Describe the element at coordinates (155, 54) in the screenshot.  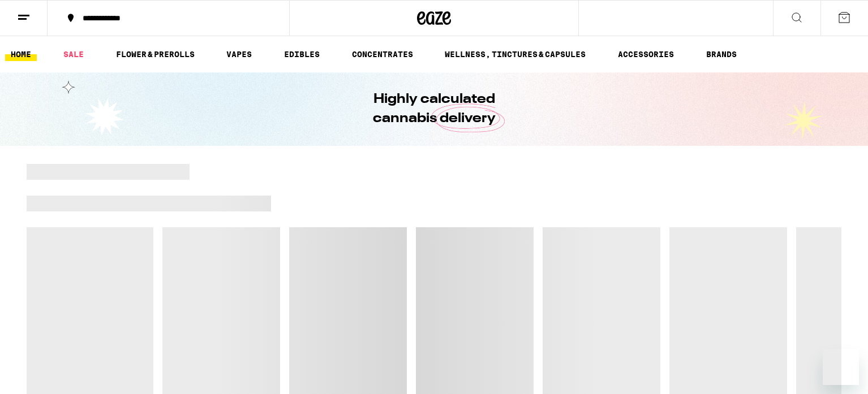
I see `a: FLOWER & PREROLLS` at that location.